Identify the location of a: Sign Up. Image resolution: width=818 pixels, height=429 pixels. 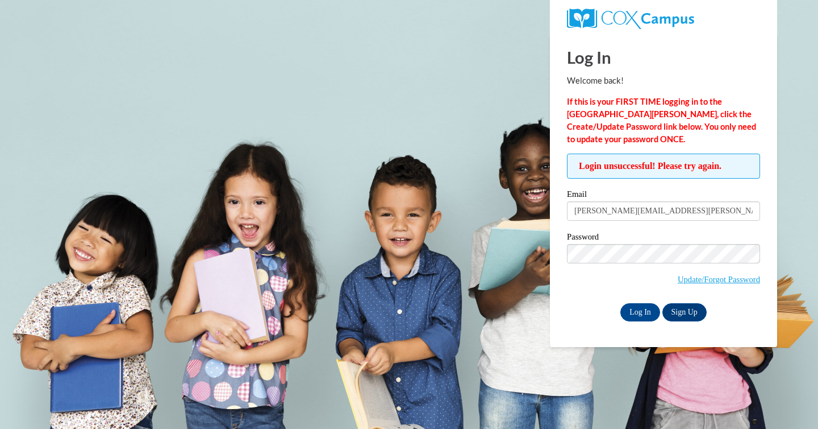
(685, 312).